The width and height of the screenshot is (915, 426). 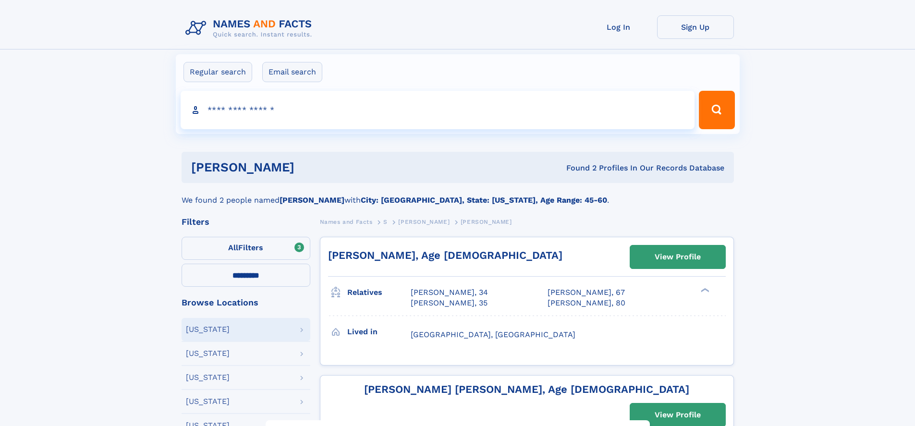 I want to click on h3: Lived in, so click(x=379, y=332).